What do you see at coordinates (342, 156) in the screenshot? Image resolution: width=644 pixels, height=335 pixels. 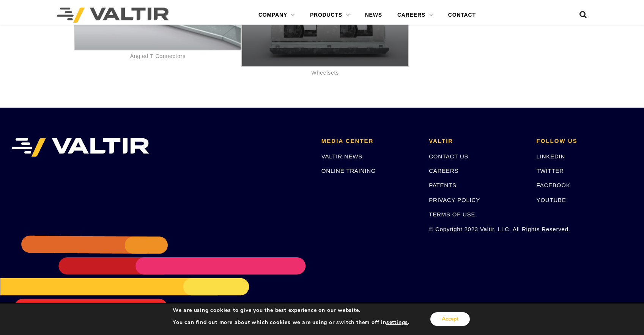 I see `a: VALTIR NEWS` at bounding box center [342, 156].